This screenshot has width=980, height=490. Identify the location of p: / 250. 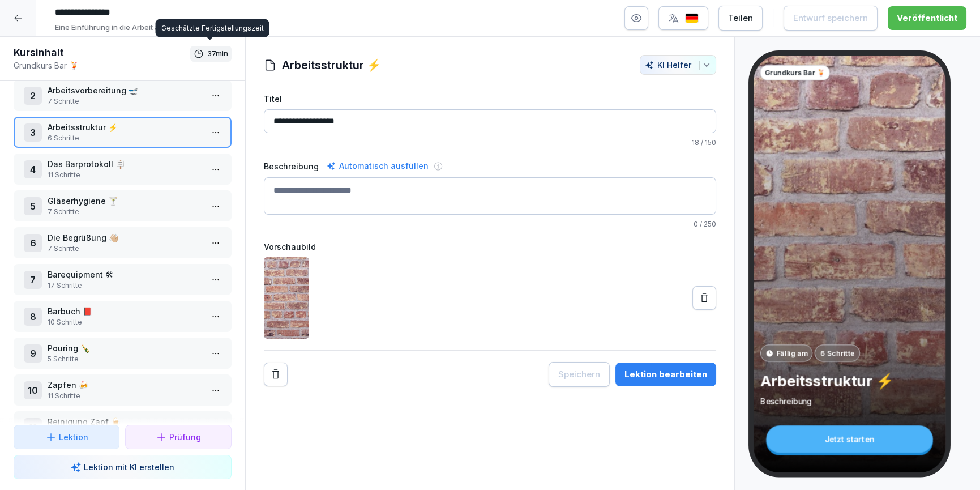
(490, 224).